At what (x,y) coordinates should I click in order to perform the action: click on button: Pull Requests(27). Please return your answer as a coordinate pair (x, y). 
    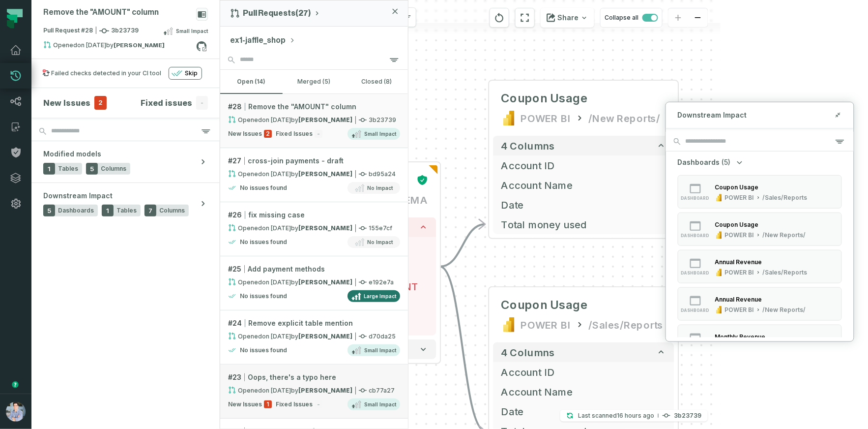
    Looking at the image, I should click on (275, 13).